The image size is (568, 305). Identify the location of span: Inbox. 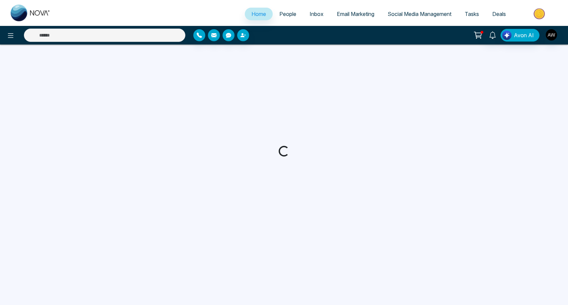
(317, 14).